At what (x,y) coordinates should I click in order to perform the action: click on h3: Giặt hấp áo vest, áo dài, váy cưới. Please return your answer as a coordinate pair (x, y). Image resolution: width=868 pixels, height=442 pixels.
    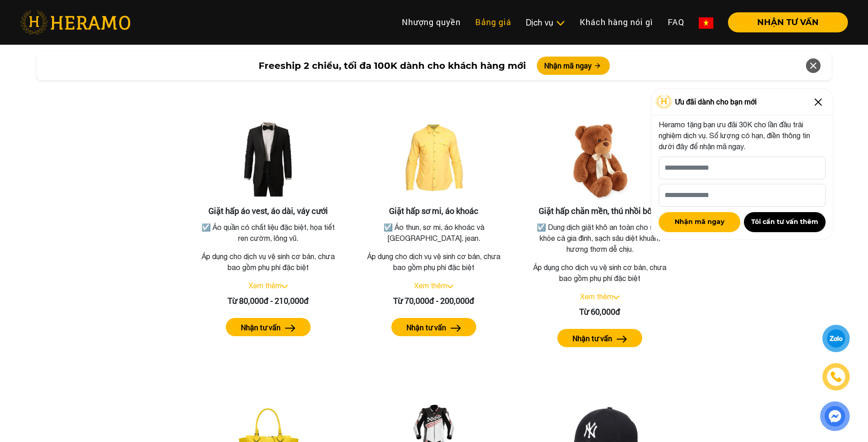
    Looking at the image, I should click on (268, 211).